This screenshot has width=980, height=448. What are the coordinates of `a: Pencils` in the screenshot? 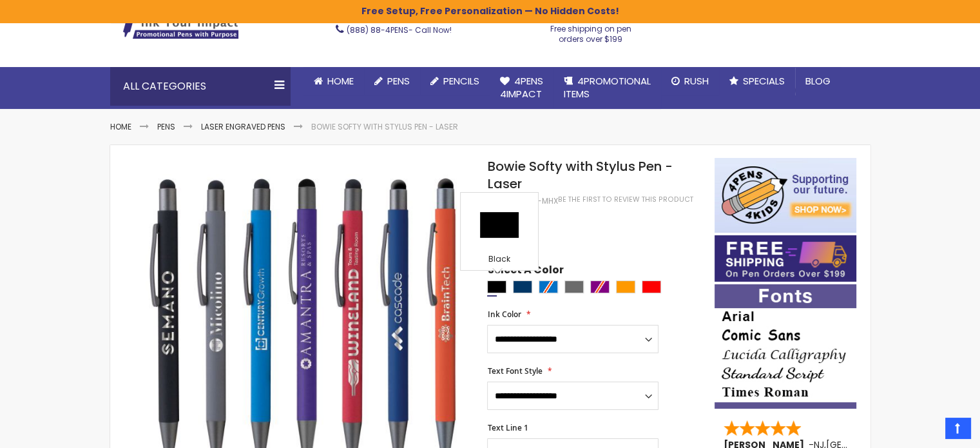 It's located at (455, 81).